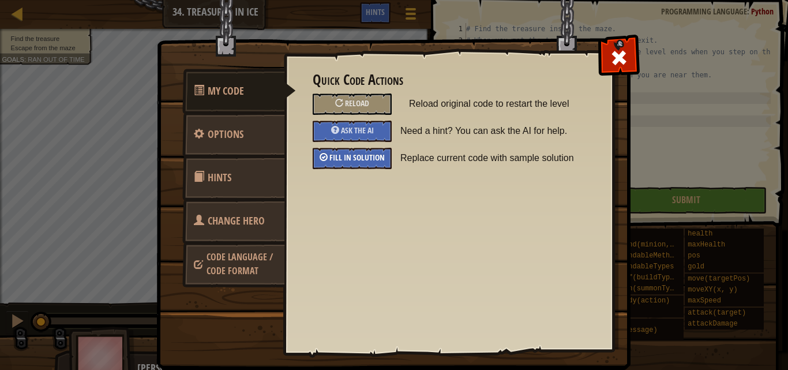 The height and width of the screenshot is (370, 788). What do you see at coordinates (352, 158) in the screenshot?
I see `div: Fill in solution` at bounding box center [352, 158].